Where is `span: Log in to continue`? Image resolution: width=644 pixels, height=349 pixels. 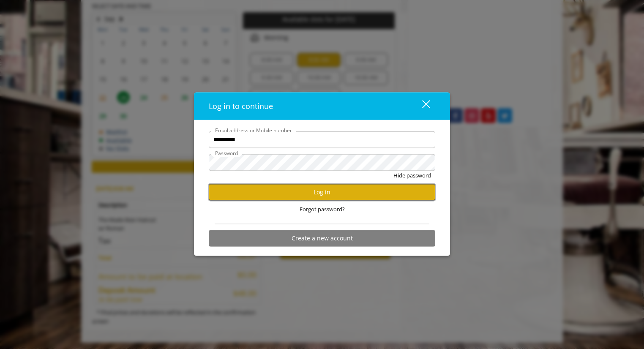
span: Log in to continue is located at coordinates (241, 106).